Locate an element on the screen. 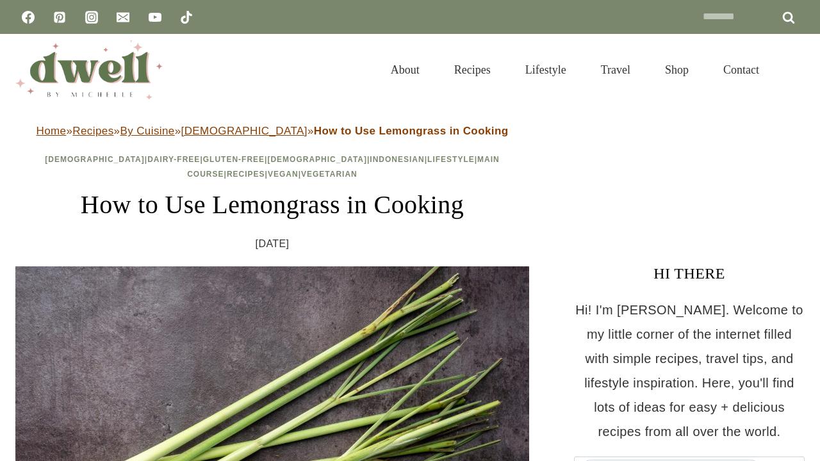 Image resolution: width=820 pixels, height=461 pixels. a: Email is located at coordinates (123, 17).